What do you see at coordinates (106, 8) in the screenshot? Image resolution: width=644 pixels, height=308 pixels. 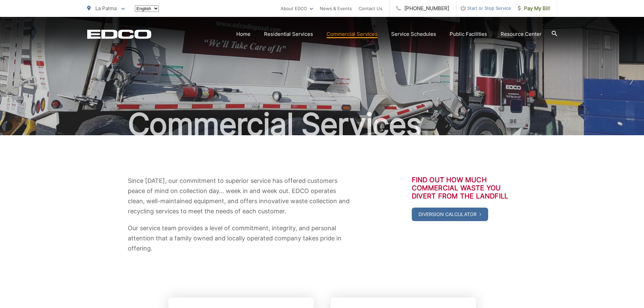 I see `span: La Palma` at bounding box center [106, 8].